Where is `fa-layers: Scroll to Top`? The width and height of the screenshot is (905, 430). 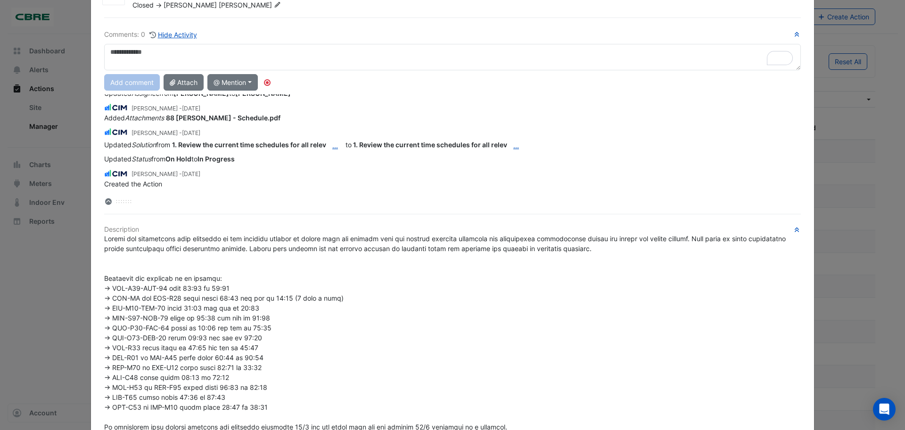 fa-layers: Scroll to Top is located at coordinates (108, 201).